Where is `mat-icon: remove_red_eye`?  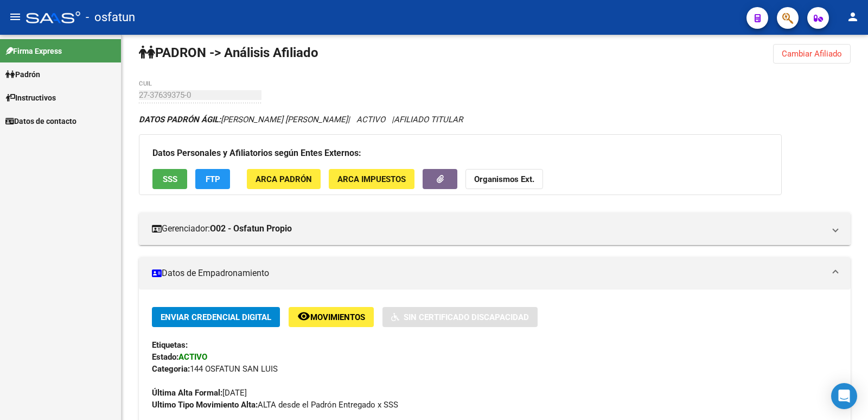
mat-icon: remove_red_eye is located at coordinates (304, 316).